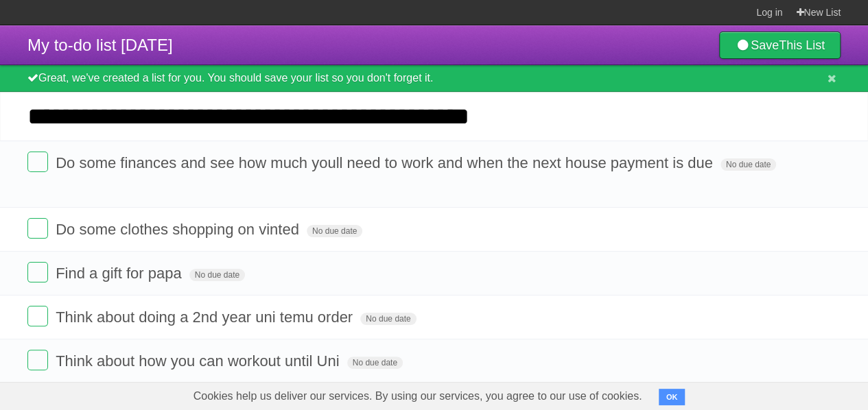 Image resolution: width=868 pixels, height=410 pixels. What do you see at coordinates (206, 317) in the screenshot?
I see `span: Think about doing a 2nd year uni temu order` at bounding box center [206, 317].